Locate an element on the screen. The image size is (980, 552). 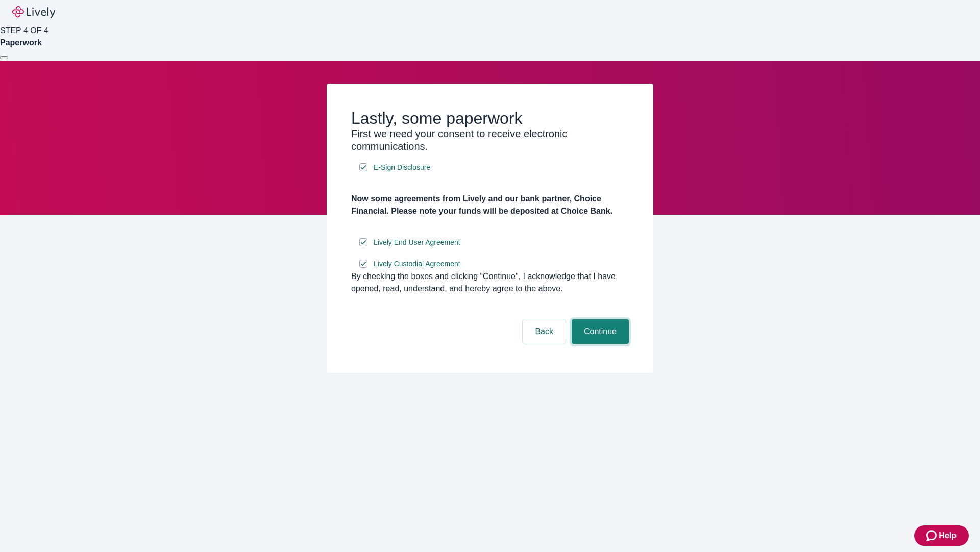
img: Lively is located at coordinates (33, 12).